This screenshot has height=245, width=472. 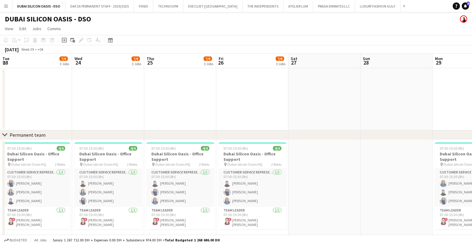 What do you see at coordinates (144, 6) in the screenshot?
I see `button: FENDI` at bounding box center [144, 6].